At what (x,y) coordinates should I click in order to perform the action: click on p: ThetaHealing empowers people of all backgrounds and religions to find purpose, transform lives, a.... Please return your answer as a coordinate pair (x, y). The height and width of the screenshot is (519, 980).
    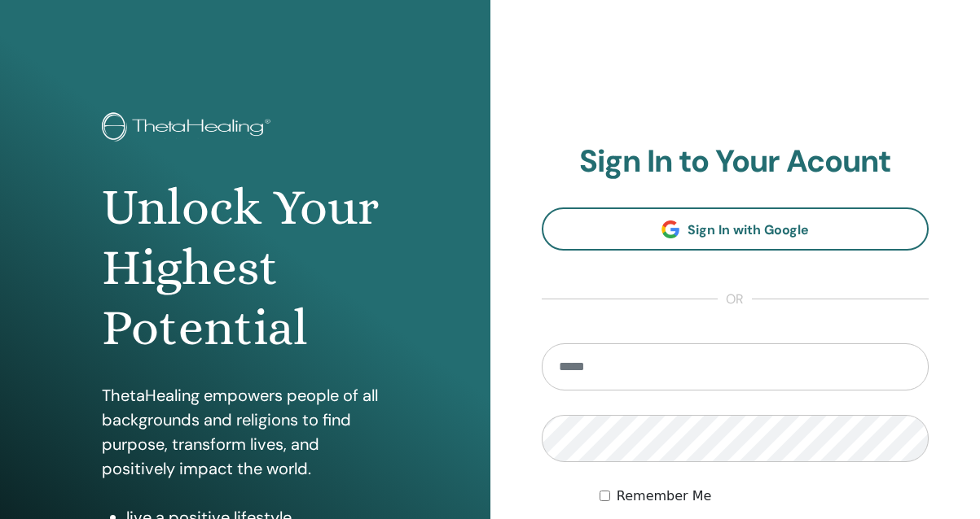
    Looking at the image, I should click on (245, 432).